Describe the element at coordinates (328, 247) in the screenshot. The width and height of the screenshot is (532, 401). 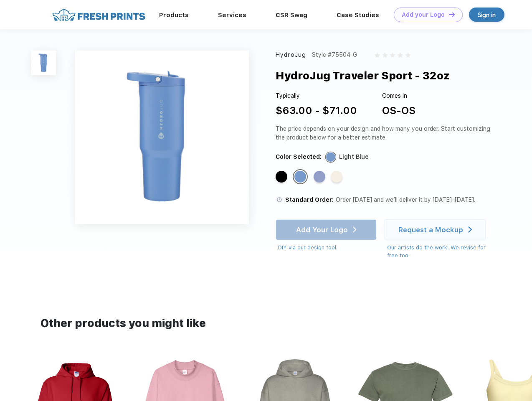
I see `div: DIY via our design tool.` at that location.